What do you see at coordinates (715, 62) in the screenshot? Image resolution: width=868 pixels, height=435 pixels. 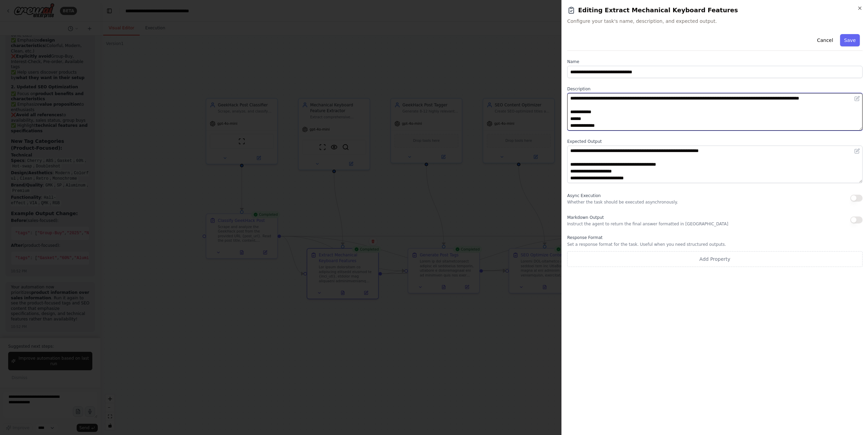 I see `label: Name` at bounding box center [715, 62].